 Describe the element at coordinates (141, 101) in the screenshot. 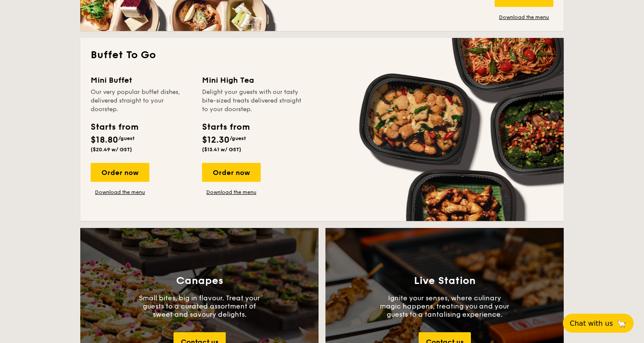

I see `div: Our very popular buffet dishes, delivered straight to your doorstep.` at that location.